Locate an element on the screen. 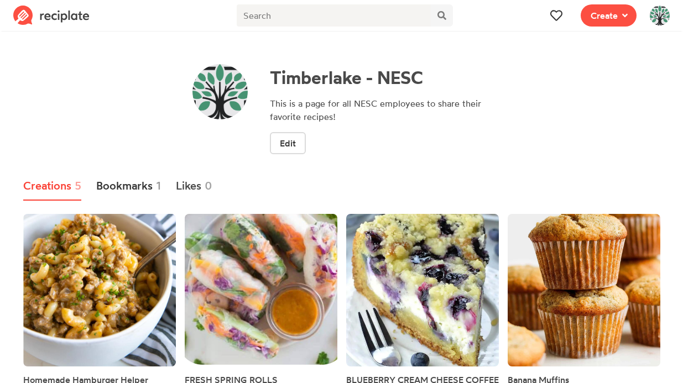 This screenshot has height=383, width=683. a: Creations5 is located at coordinates (53, 186).